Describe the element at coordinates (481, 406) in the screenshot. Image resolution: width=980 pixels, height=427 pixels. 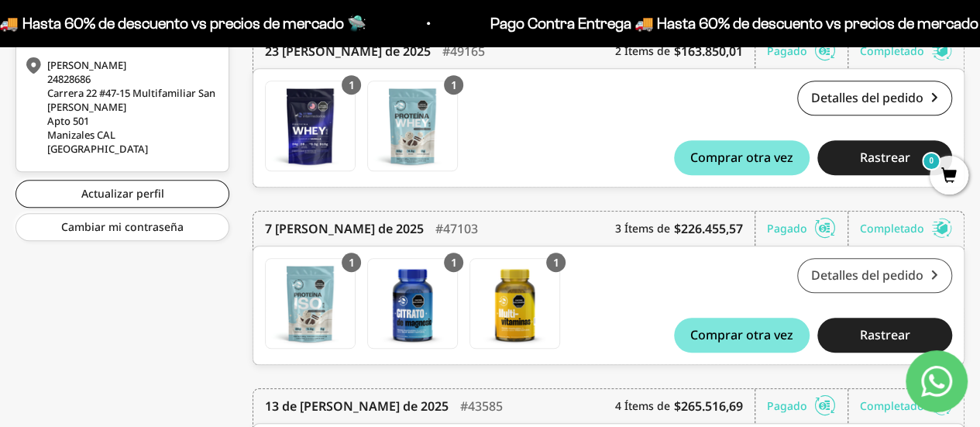
I see `div: #43585` at that location.